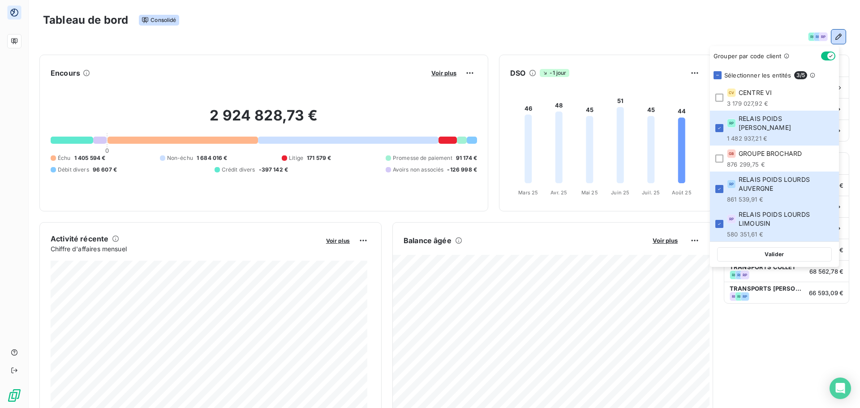 The width and height of the screenshot is (860, 408). Describe the element at coordinates (466, 158) in the screenshot. I see `span: 91 174 €` at that location.